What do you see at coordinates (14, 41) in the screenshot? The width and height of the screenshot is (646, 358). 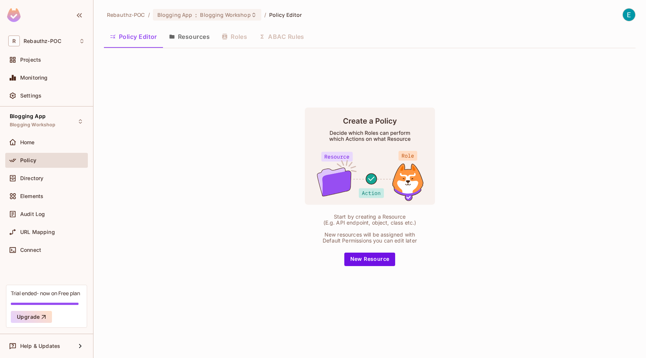 I see `span: R` at bounding box center [14, 41].